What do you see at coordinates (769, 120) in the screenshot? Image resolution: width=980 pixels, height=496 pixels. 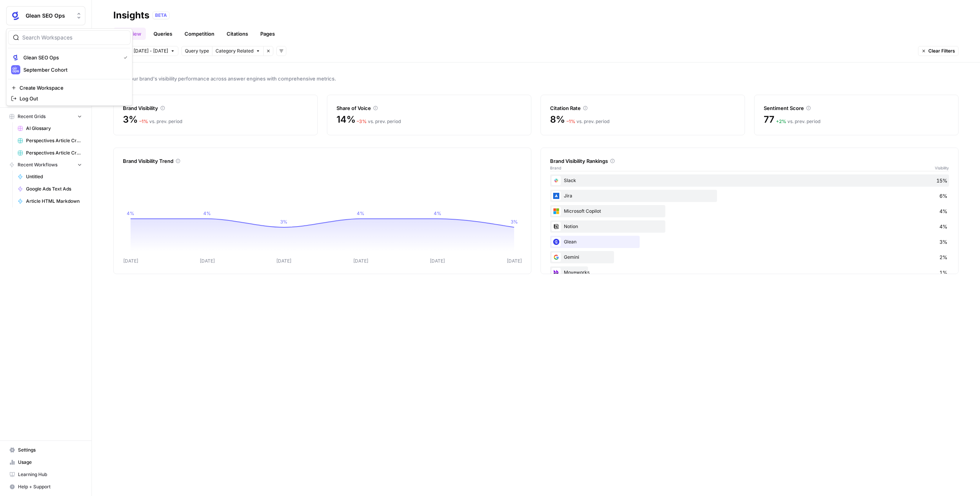 I see `span: 77` at bounding box center [769, 120].